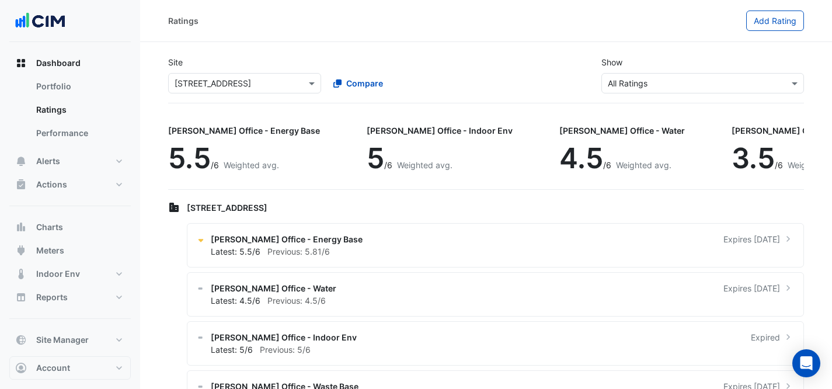 Image resolution: width=832 pixels, height=389 pixels. What do you see at coordinates (21, 251) in the screenshot?
I see `app-icon: Meters` at bounding box center [21, 251].